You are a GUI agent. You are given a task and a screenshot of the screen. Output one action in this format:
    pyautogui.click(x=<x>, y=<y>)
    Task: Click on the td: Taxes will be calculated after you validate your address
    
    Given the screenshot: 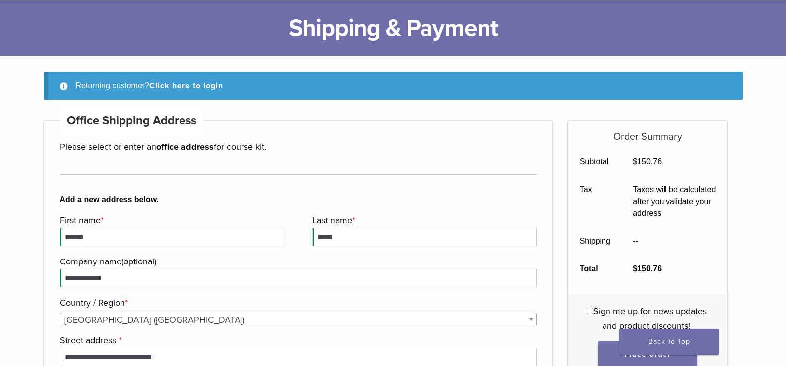 What is the action you would take?
    pyautogui.click(x=674, y=202)
    